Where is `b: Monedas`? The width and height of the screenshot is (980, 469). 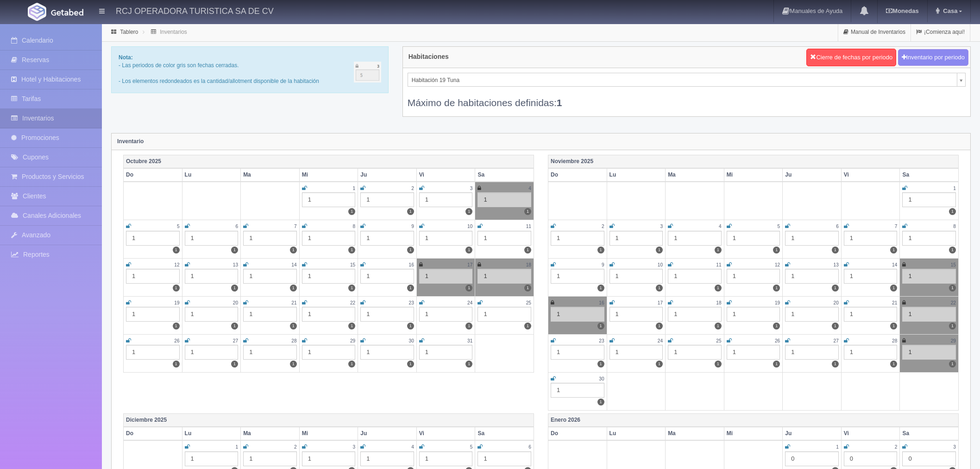 b: Monedas is located at coordinates (902, 11).